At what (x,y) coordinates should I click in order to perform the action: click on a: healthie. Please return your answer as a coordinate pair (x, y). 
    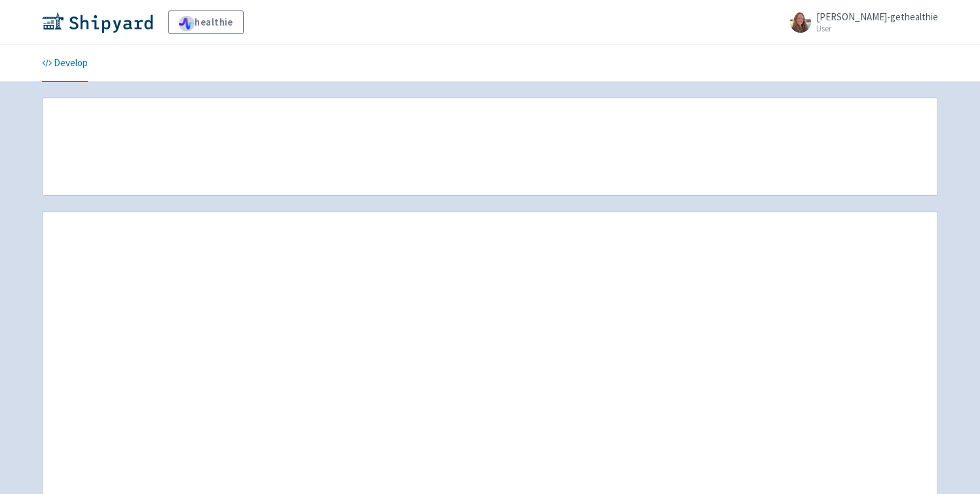
    Looking at the image, I should click on (206, 22).